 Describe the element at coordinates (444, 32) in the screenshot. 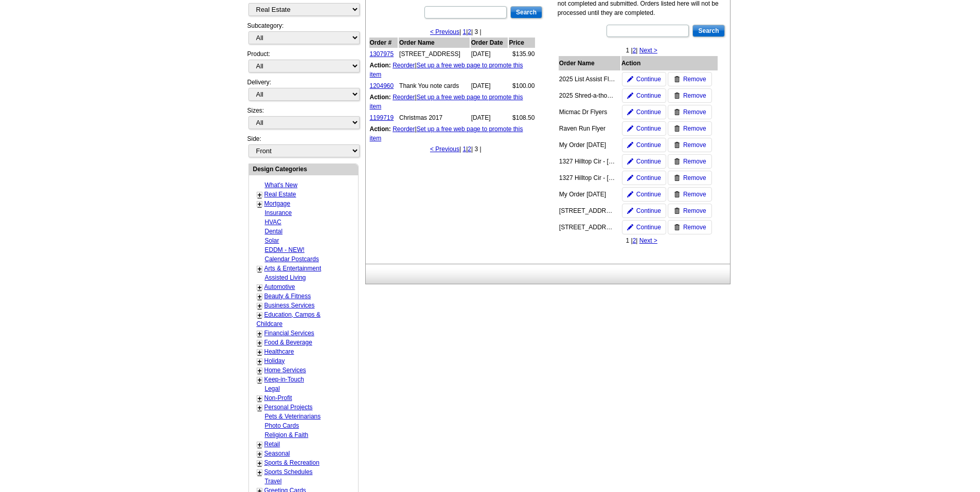

I see `a: < Previous` at that location.